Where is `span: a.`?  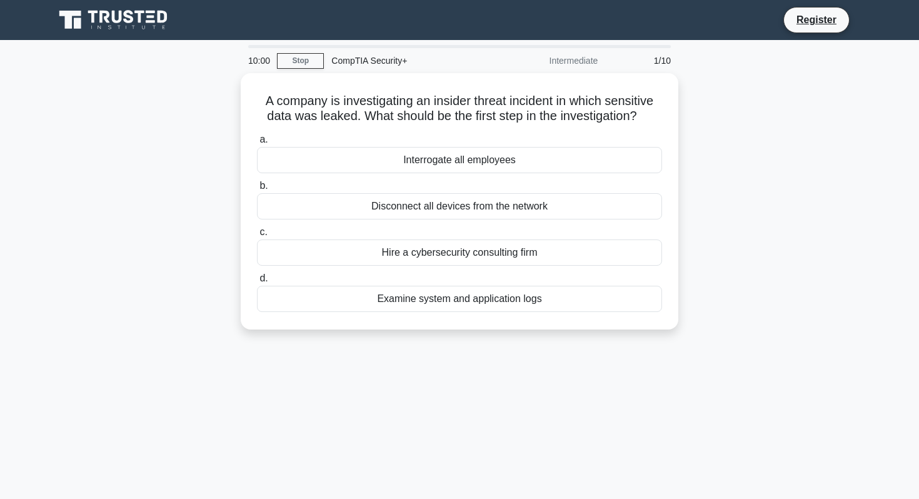 span: a. is located at coordinates (263, 139).